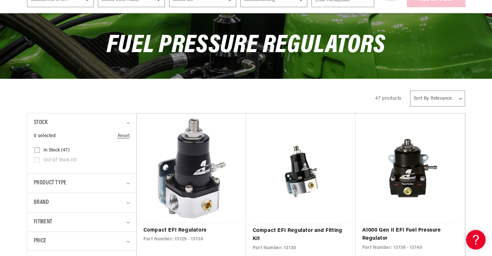 Image resolution: width=492 pixels, height=256 pixels. Describe the element at coordinates (82, 183) in the screenshot. I see `summary: Product type (0 selected)` at that location.